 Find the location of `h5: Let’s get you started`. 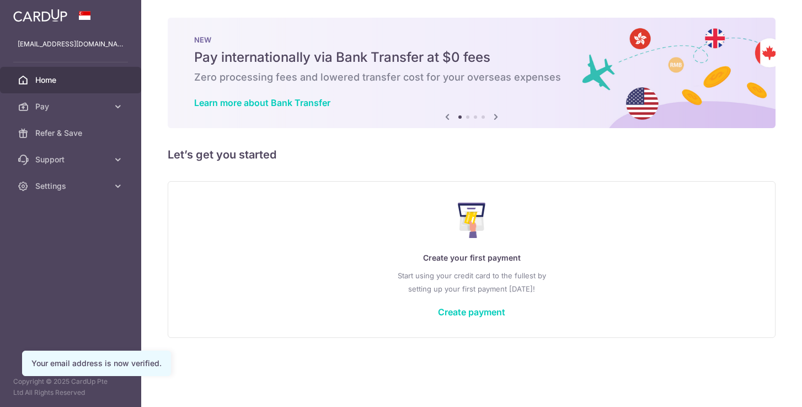

h5: Let’s get you started is located at coordinates (472, 155).